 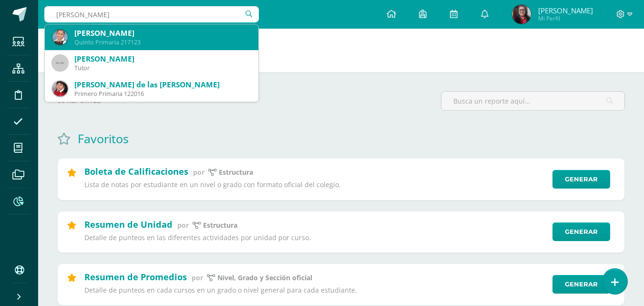 I want to click on img: 4f1d20c8bafb3cbeaa424ebc61ec86ed.png, so click(x=522, y=14).